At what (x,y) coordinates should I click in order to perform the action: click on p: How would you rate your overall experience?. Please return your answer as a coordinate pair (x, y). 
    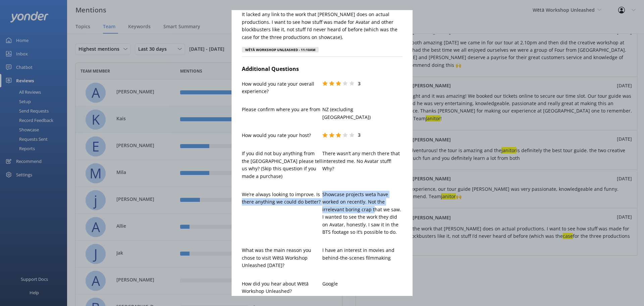
    Looking at the image, I should click on (282, 88).